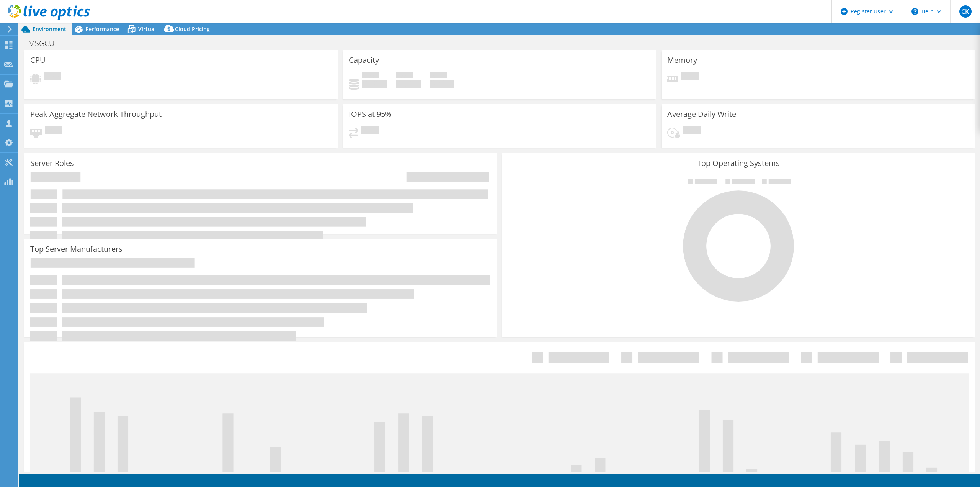  Describe the element at coordinates (702, 114) in the screenshot. I see `h3: Average Daily Write` at that location.